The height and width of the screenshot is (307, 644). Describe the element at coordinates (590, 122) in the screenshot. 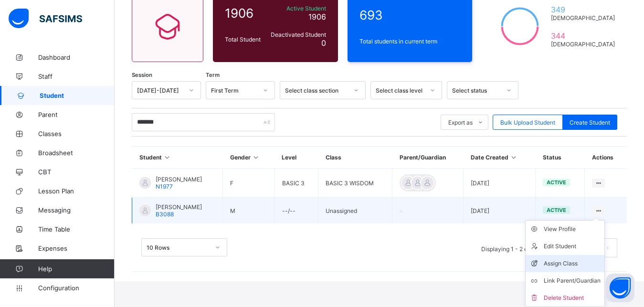

I see `span: Create Student` at that location.